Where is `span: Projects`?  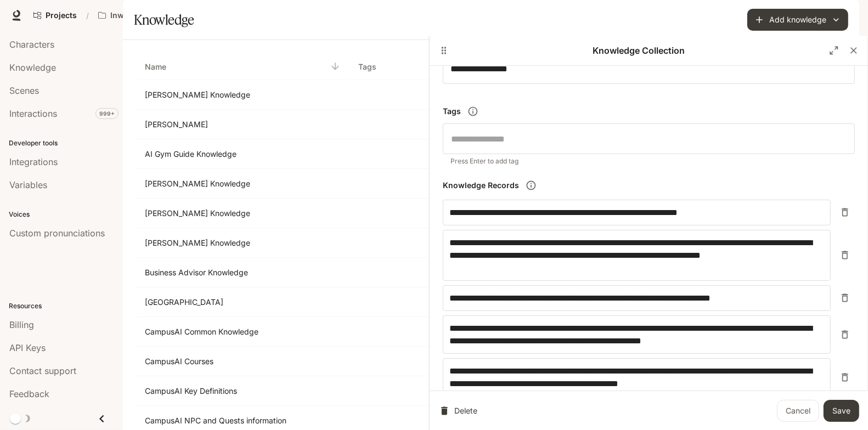 span: Projects is located at coordinates (60, 16).